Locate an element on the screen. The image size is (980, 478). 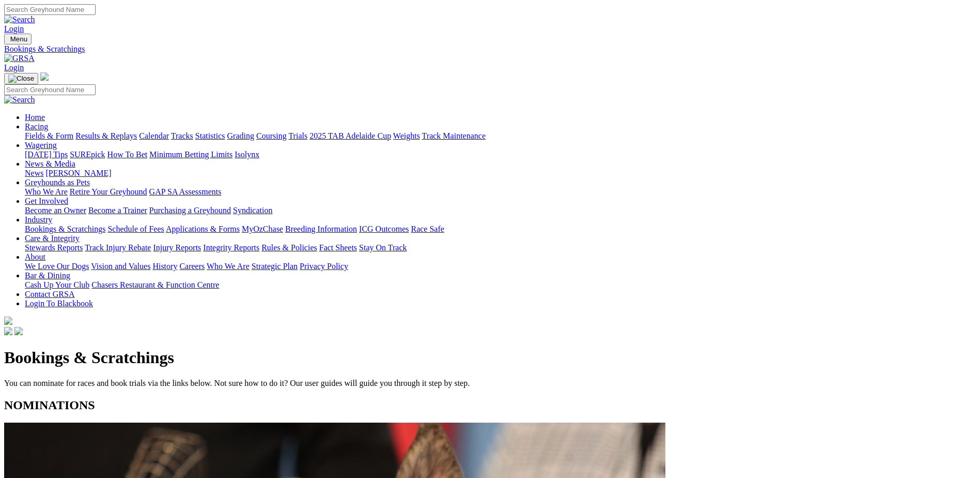
a: Racing is located at coordinates (36, 126).